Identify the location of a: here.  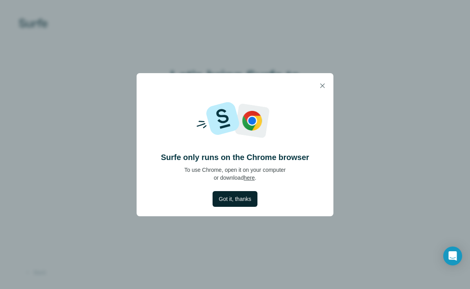
(249, 178).